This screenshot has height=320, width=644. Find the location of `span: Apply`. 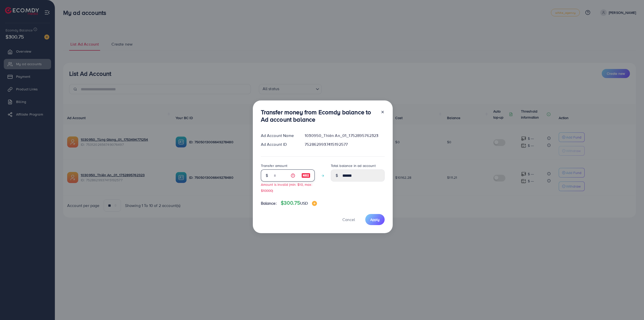

span: Apply is located at coordinates (375, 219).